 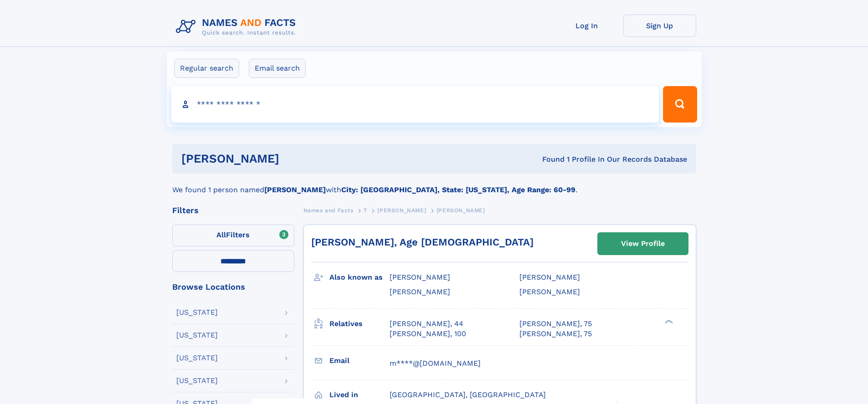 What do you see at coordinates (434, 184) in the screenshot?
I see `div: We found 1 person named with .` at bounding box center [434, 184].